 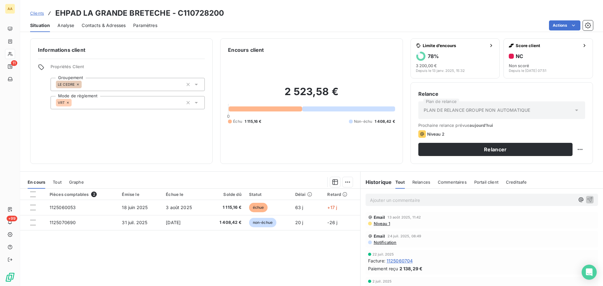 I want to click on span: En cours, so click(x=36, y=182).